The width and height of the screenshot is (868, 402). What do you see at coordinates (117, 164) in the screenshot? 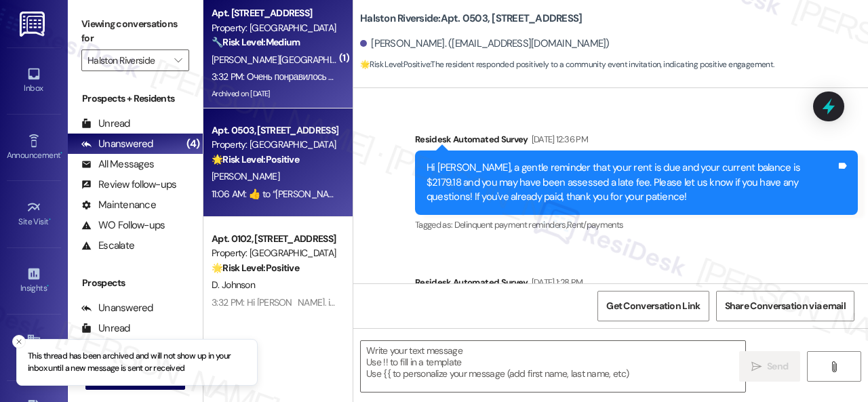
I see `div: All Messages` at bounding box center [117, 164].